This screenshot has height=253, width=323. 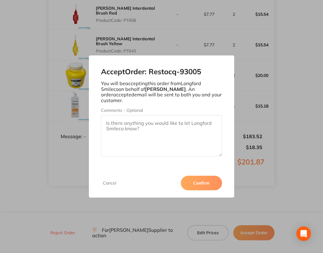 What do you see at coordinates (110, 183) in the screenshot?
I see `button: Cancel` at bounding box center [110, 183].